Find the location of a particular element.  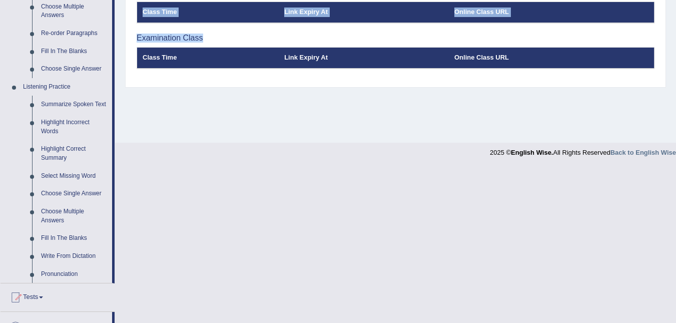

a: Write From Dictation is located at coordinates (74, 256).